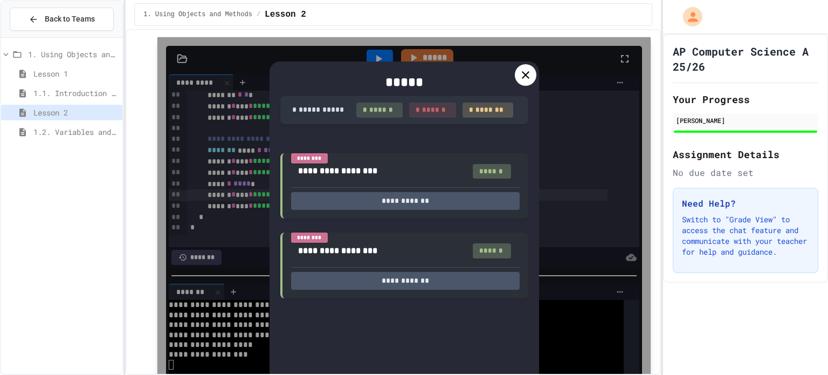 The height and width of the screenshot is (375, 828). Describe the element at coordinates (76, 73) in the screenshot. I see `span: Lesson 1` at that location.